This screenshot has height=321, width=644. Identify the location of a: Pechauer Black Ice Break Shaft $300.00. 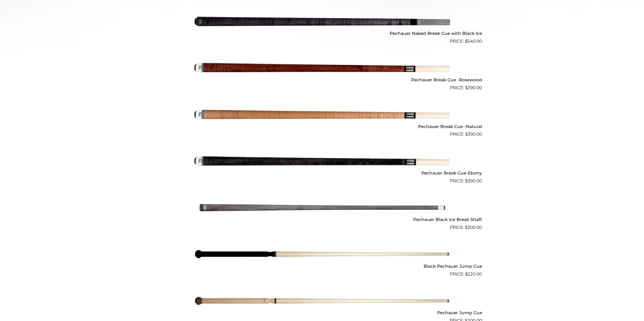
(322, 208).